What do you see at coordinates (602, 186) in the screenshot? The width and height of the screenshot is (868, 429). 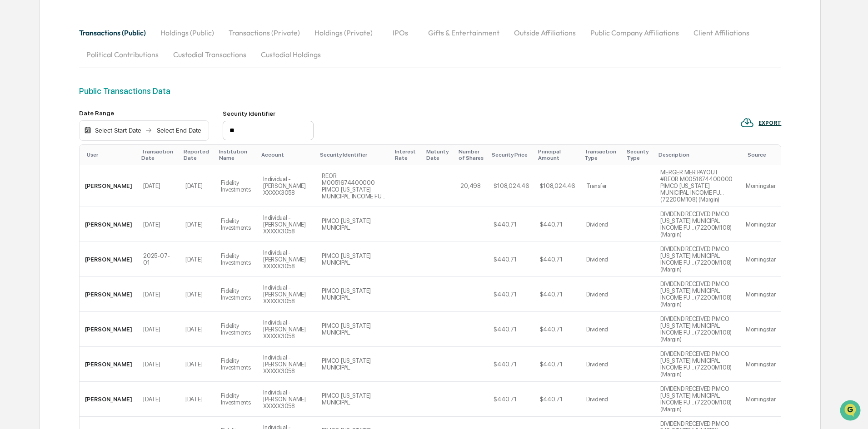 I see `td: Transfer` at bounding box center [602, 186].